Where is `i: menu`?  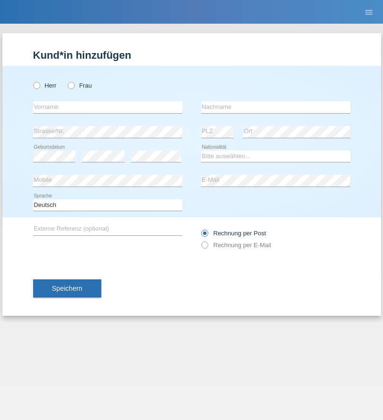 i: menu is located at coordinates (369, 12).